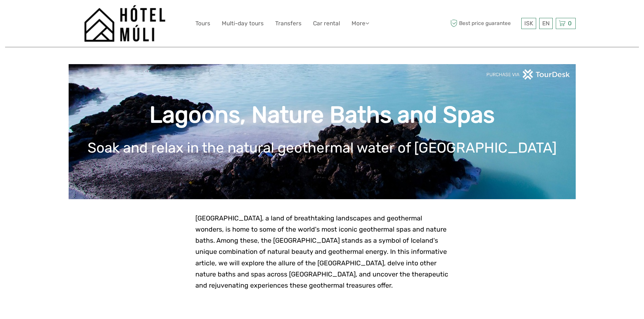 Image resolution: width=644 pixels, height=319 pixels. Describe the element at coordinates (288, 23) in the screenshot. I see `a: Transfers` at that location.